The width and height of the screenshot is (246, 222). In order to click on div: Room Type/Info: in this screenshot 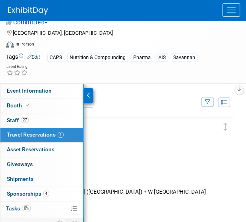, I will do `click(124, 203)`.